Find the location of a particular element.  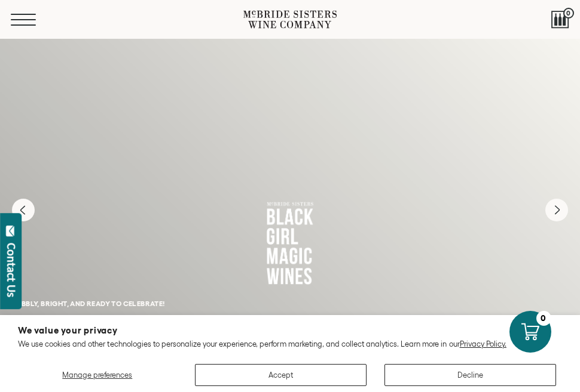

h6: Bubbly, bright, and ready to celebrate! is located at coordinates (290, 304).